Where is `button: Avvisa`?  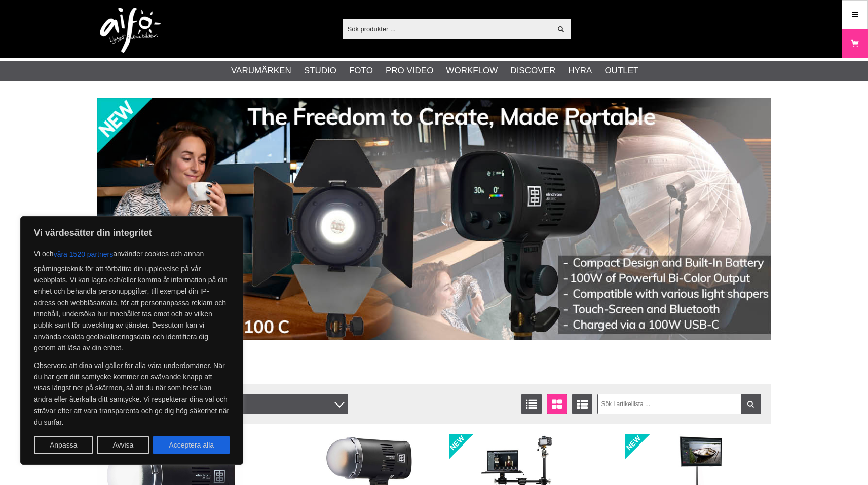
button: Avvisa is located at coordinates (123, 445).